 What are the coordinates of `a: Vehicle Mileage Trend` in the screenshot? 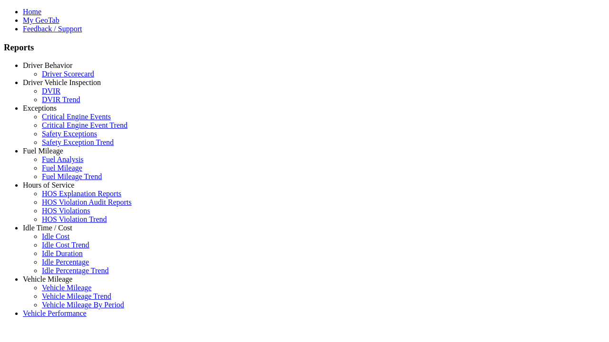 It's located at (77, 296).